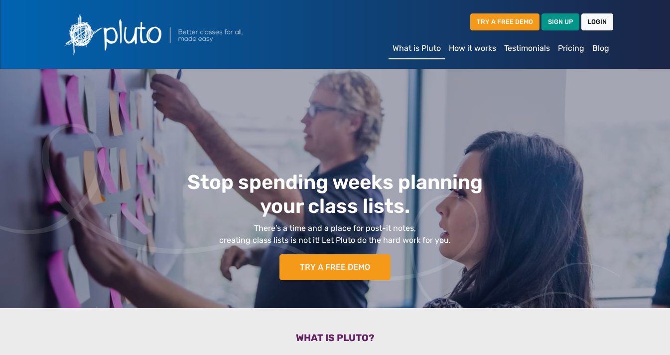 The image size is (670, 355). I want to click on a: LOGIN, so click(597, 21).